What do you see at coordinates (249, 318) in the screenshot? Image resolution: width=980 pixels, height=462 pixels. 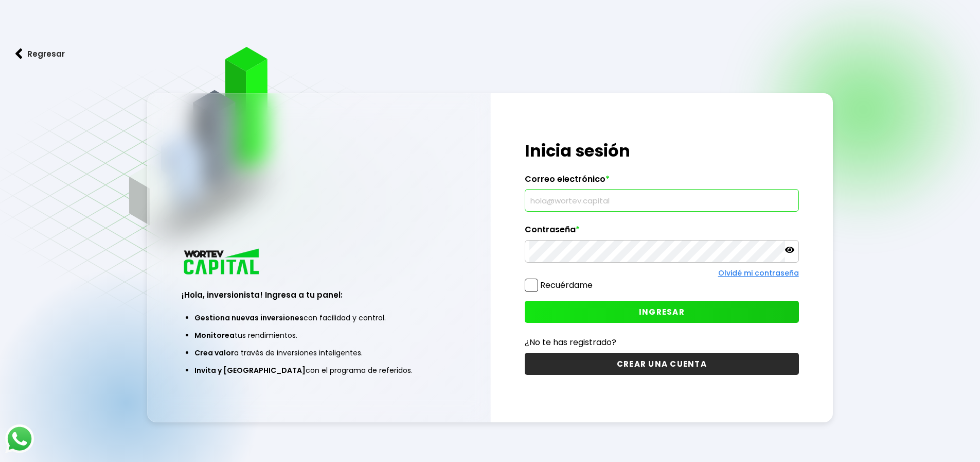 I see `span: Gestiona nuevas inversiones` at bounding box center [249, 318].